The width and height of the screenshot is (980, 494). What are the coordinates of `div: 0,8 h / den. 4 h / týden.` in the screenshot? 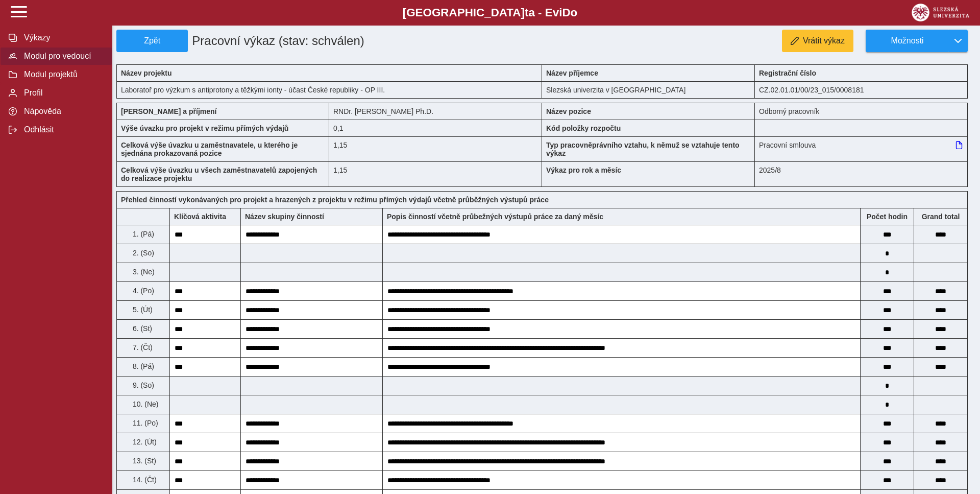 It's located at (436, 128).